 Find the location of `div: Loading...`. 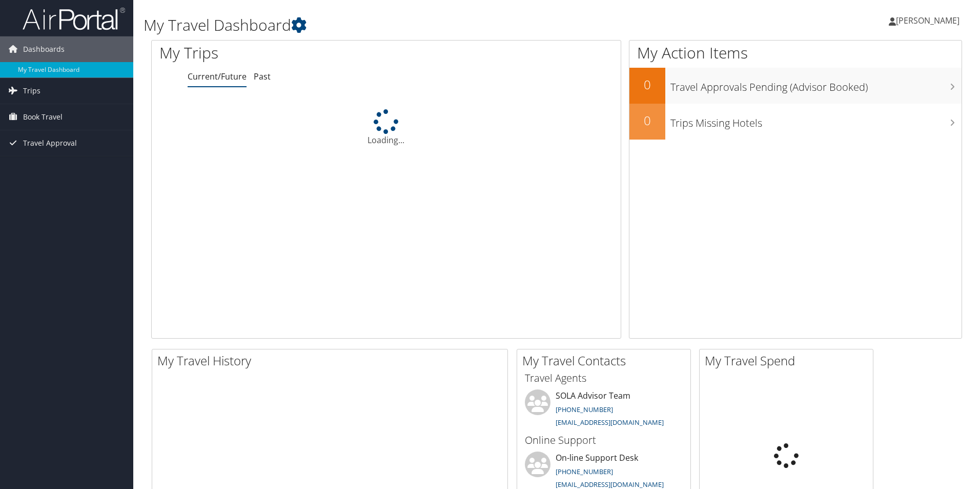

div: Loading... is located at coordinates (386, 127).